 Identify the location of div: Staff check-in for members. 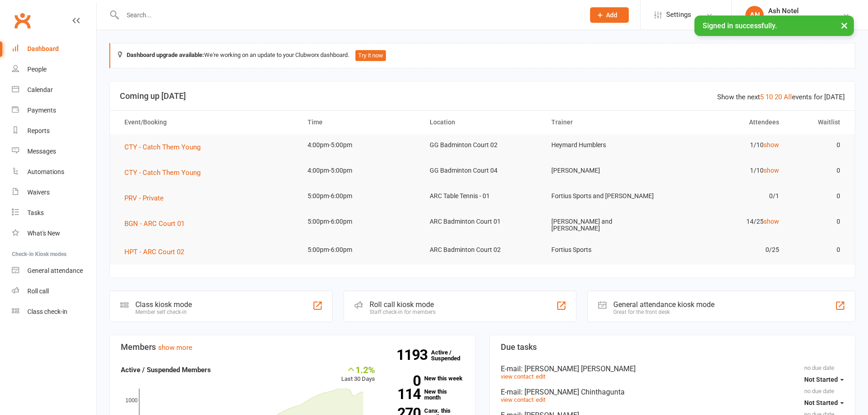
(402, 312).